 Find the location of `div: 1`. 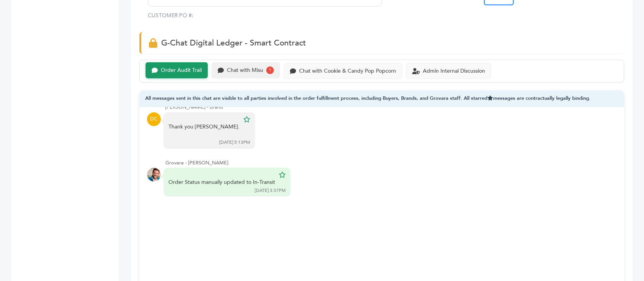

div: 1 is located at coordinates (270, 70).